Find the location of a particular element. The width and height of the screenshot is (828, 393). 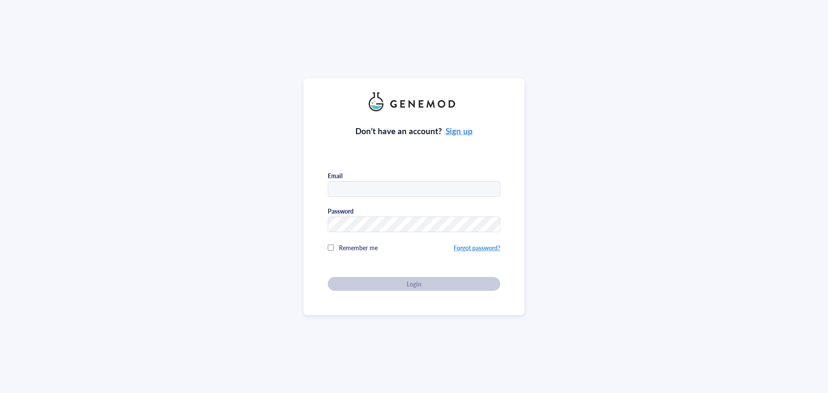

a: Sign up is located at coordinates (459, 131).